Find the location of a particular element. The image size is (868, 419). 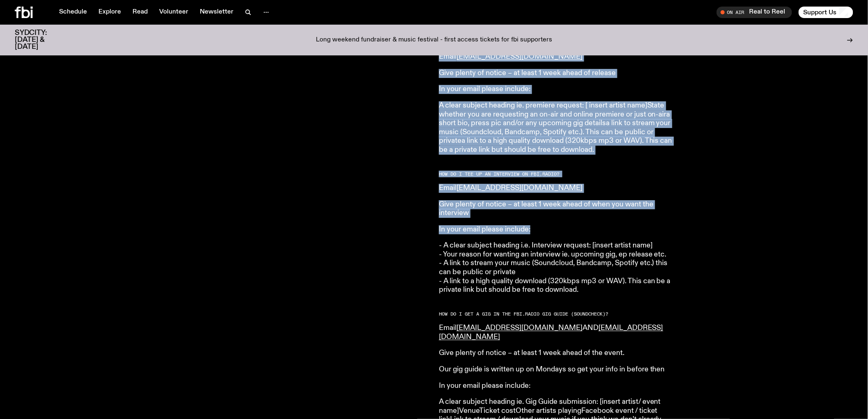

p: Email AND is located at coordinates (557, 333).